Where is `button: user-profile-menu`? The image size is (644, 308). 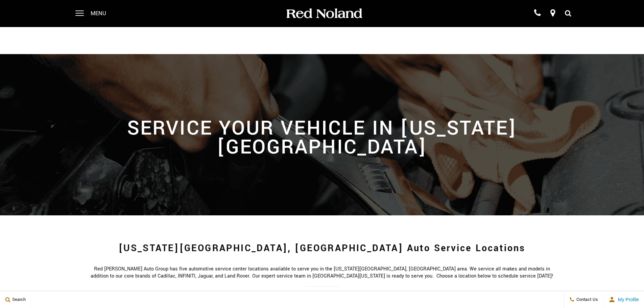
button: user-profile-menu is located at coordinates (624, 300).